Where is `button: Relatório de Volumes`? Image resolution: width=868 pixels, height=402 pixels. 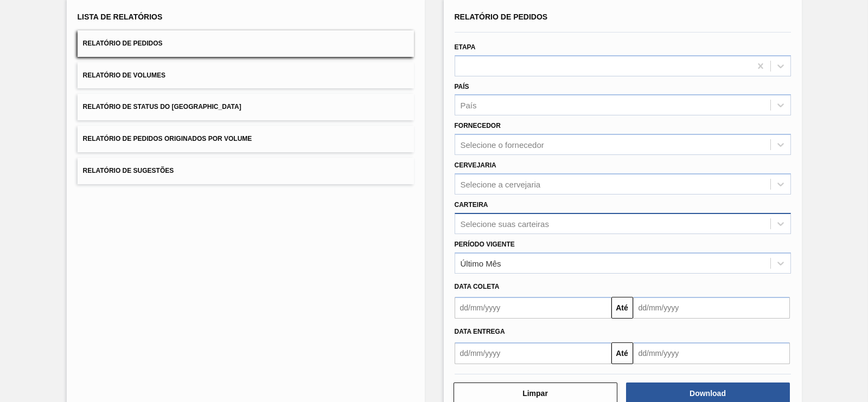
button: Relatório de Volumes is located at coordinates (246, 76).